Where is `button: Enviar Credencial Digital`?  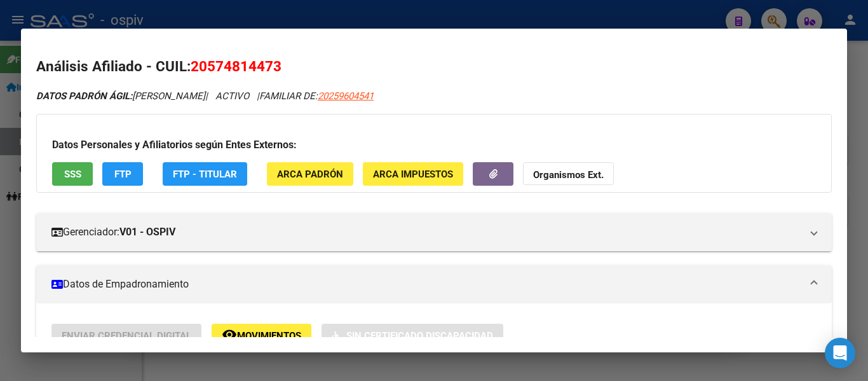
button: Enviar Credencial Digital is located at coordinates (126, 335).